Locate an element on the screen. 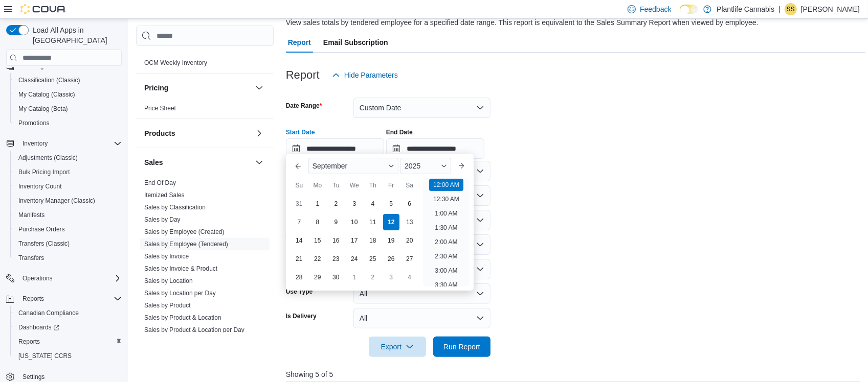  span: Sales by Location per Day is located at coordinates (180, 293).